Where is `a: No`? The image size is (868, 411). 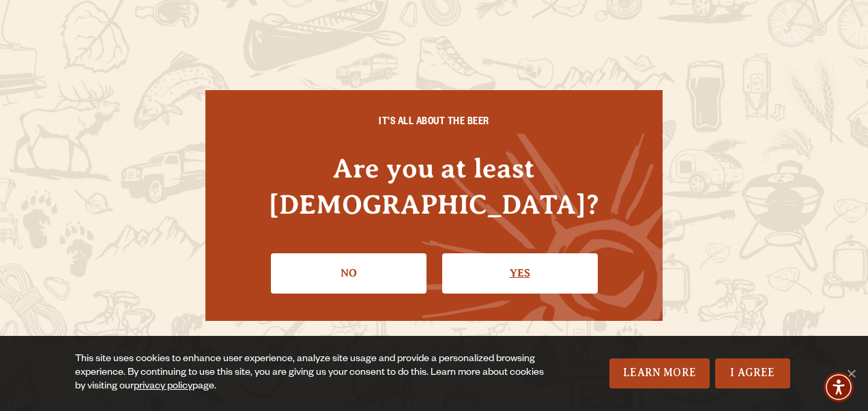
a: No is located at coordinates (349, 273).